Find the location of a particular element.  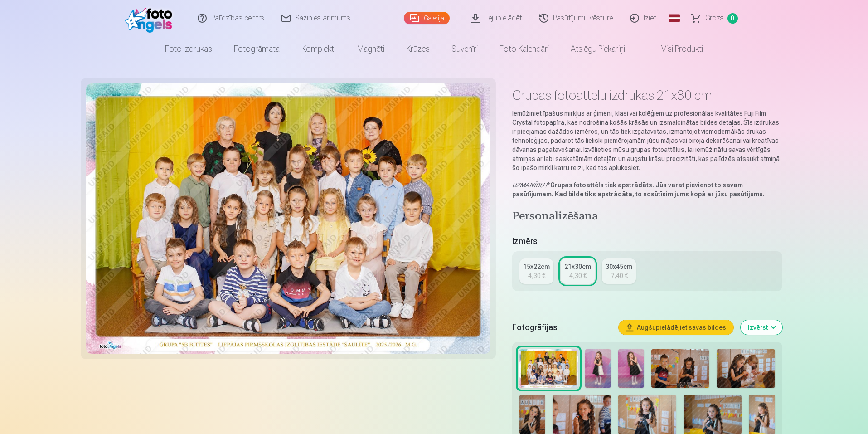

a: Visi produkti is located at coordinates (675, 49).